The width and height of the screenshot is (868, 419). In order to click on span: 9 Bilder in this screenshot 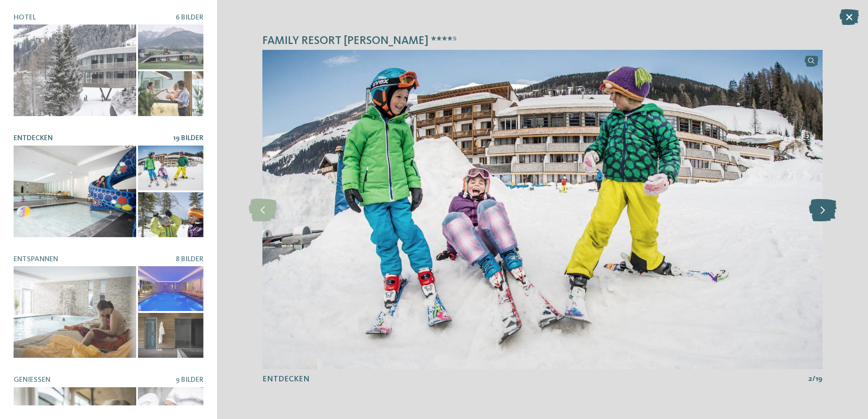, I will do `click(189, 380)`.